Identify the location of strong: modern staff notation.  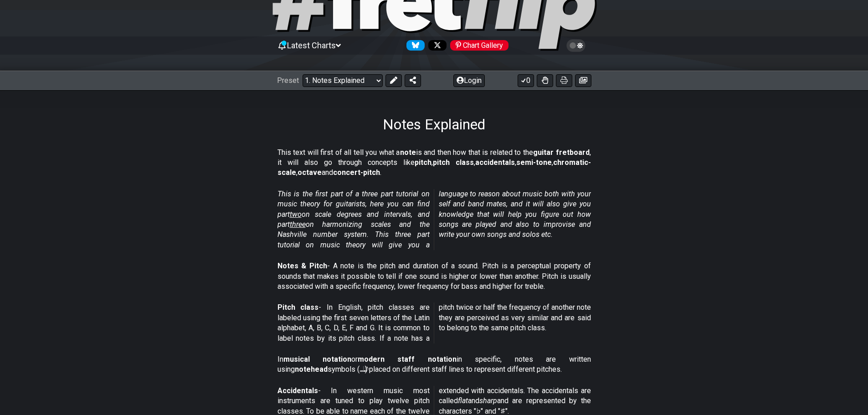
(407, 359).